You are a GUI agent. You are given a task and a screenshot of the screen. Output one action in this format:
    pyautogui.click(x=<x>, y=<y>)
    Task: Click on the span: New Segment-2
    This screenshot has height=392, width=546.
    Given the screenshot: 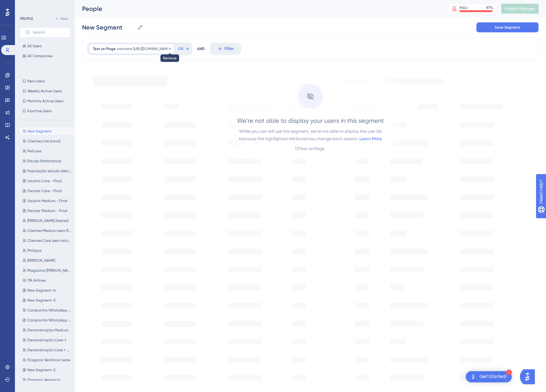 What is the action you would take?
    pyautogui.click(x=41, y=370)
    